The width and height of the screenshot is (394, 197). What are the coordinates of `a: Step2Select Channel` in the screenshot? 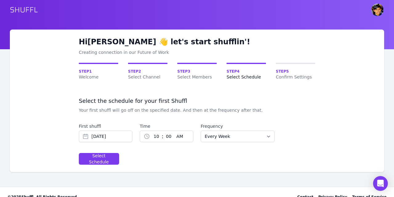 It's located at (148, 71).